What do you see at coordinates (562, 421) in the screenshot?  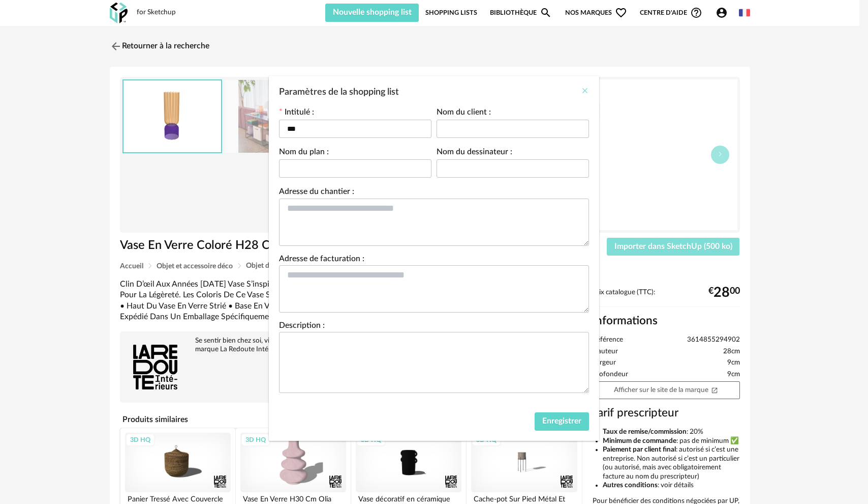 I see `button: Enregistrer` at bounding box center [562, 421].